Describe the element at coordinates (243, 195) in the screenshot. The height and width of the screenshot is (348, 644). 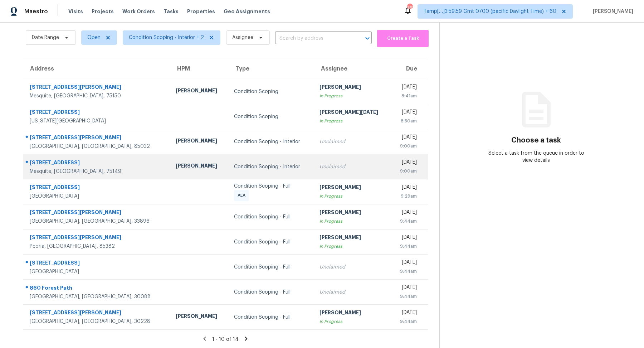
I see `span: ALA` at that location.